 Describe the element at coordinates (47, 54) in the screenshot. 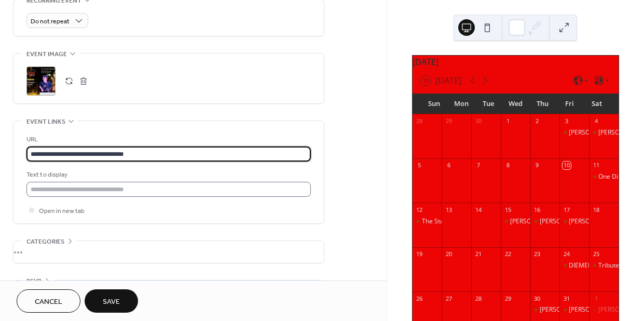

I see `span: Event image` at that location.